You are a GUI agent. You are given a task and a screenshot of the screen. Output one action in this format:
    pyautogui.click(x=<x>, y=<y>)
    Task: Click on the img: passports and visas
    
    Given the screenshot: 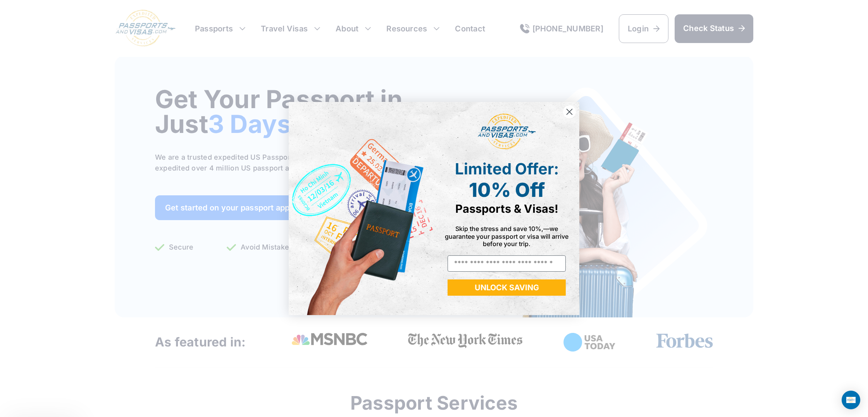 What is the action you would take?
    pyautogui.click(x=506, y=132)
    